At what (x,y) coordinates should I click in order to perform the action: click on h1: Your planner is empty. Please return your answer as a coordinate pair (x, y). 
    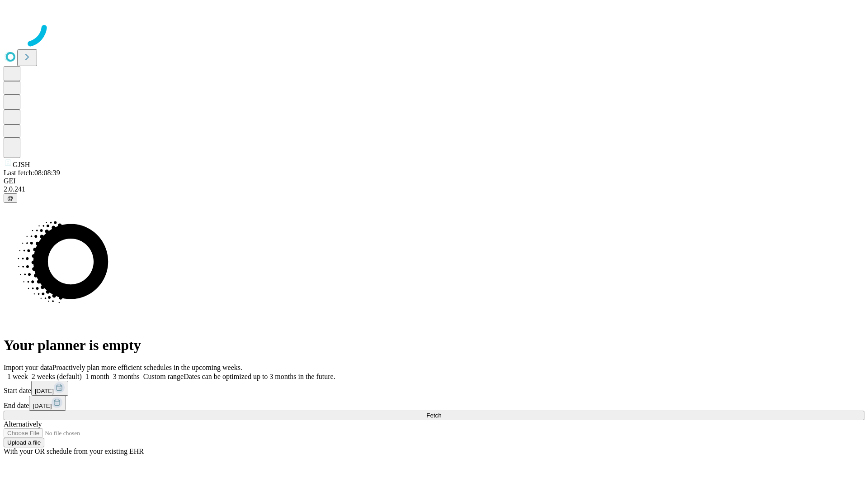
    Looking at the image, I should click on (434, 345).